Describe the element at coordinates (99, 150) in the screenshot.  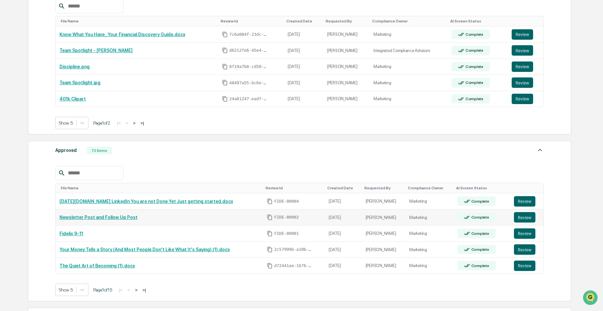
I see `div: 72 Items` at that location.